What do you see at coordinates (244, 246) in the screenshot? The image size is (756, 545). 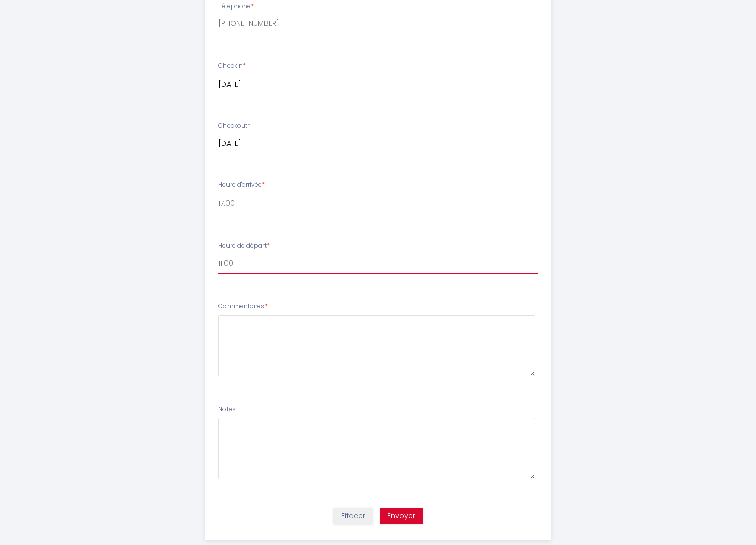 I see `label: Heure de départ` at bounding box center [244, 246].